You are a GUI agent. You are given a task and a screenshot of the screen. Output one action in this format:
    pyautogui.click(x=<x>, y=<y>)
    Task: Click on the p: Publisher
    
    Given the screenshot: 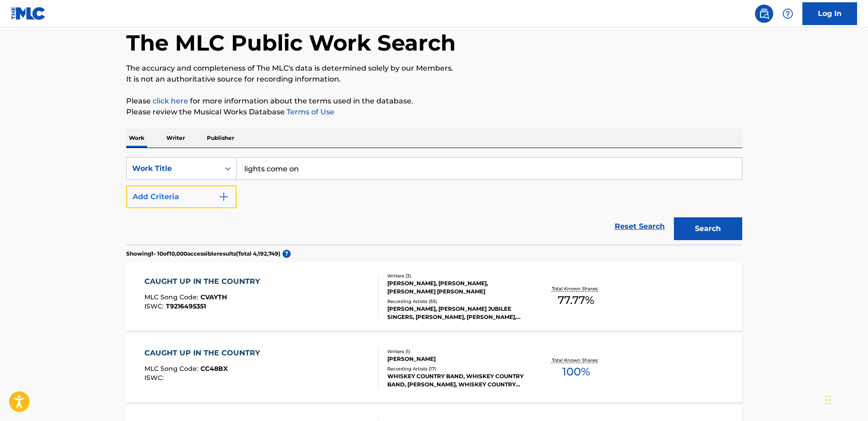 What is the action you would take?
    pyautogui.click(x=220, y=138)
    